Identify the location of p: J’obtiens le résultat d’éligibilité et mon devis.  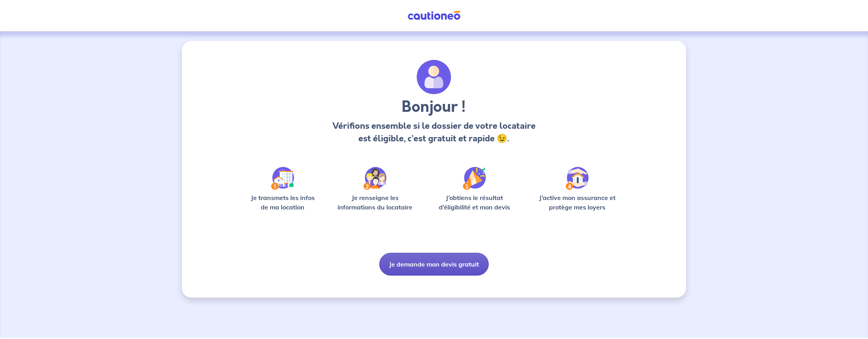
(475, 203).